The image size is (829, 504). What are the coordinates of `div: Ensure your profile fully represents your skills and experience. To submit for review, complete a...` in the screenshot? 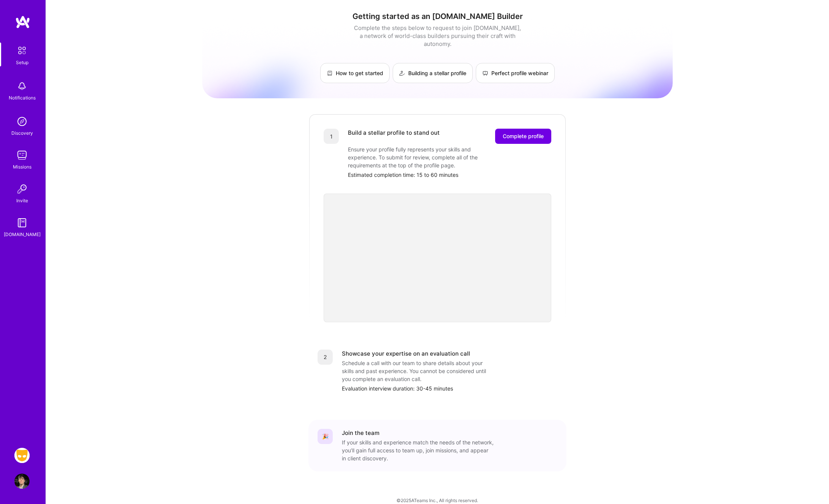 It's located at (424, 157).